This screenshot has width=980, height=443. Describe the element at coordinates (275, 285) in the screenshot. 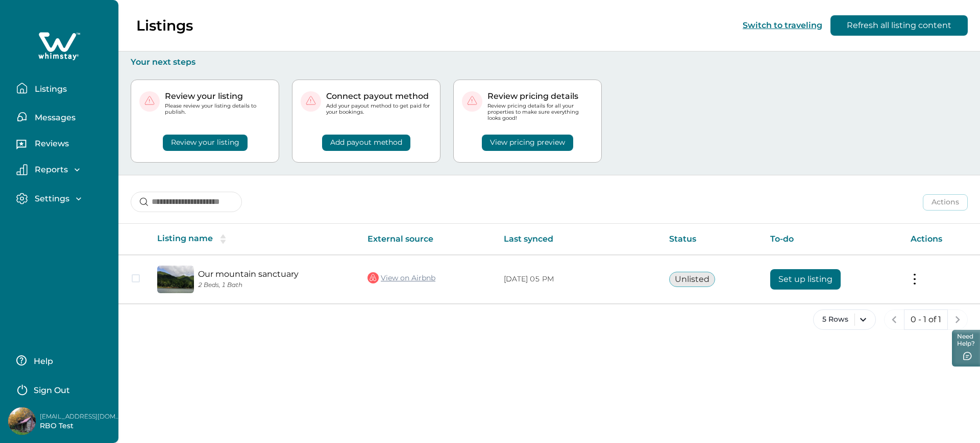

I see `p: 2 Beds, 1 Bath` at that location.